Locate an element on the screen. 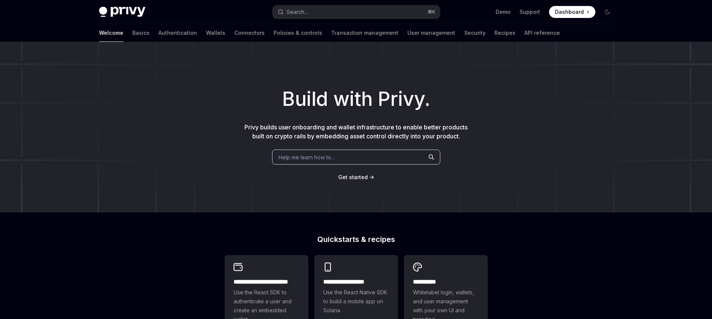 This screenshot has width=712, height=319. a: Authentication is located at coordinates (177, 33).